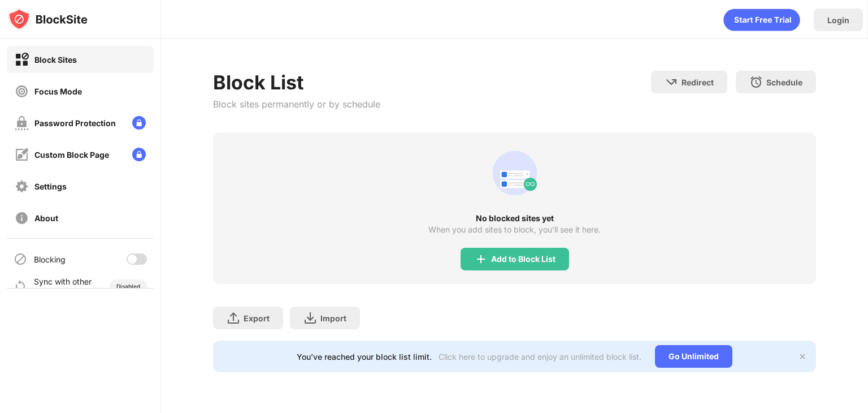 Image resolution: width=868 pixels, height=413 pixels. What do you see at coordinates (540, 356) in the screenshot?
I see `div: Click here to upgrade and enjoy an unlimited block list.` at bounding box center [540, 356].